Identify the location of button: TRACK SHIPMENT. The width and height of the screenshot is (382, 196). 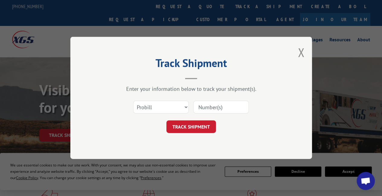
(191, 127).